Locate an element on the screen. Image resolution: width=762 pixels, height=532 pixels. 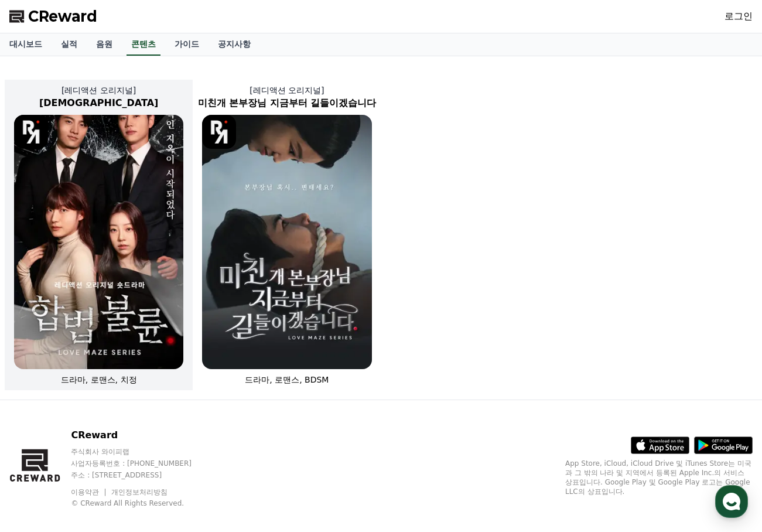
p: © CReward All Rights Reserved. is located at coordinates (142, 503).